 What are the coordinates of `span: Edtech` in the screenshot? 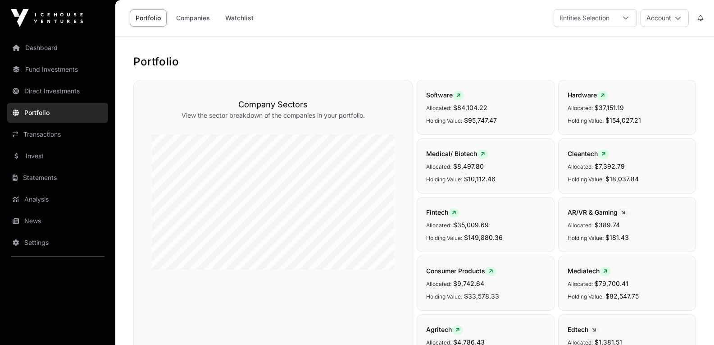 It's located at (583, 329).